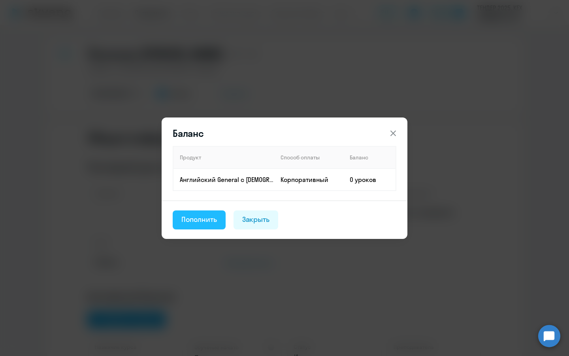 The width and height of the screenshot is (569, 356). What do you see at coordinates (309, 179) in the screenshot?
I see `td: Корпоративный` at bounding box center [309, 179].